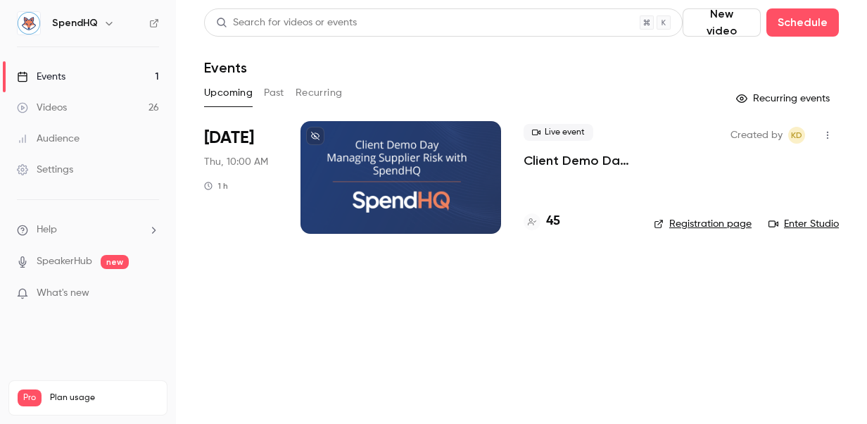 Image resolution: width=867 pixels, height=424 pixels. I want to click on span: new, so click(115, 262).